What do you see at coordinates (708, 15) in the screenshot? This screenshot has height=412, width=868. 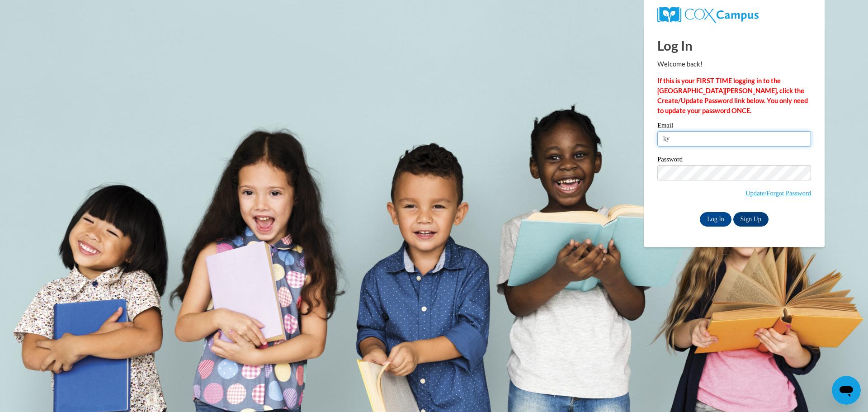 I see `img: COX Campus` at bounding box center [708, 15].